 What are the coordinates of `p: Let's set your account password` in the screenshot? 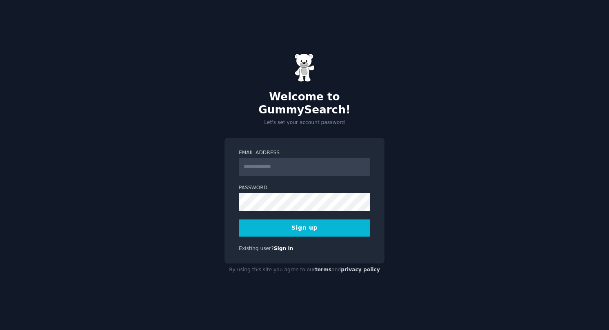 It's located at (304, 123).